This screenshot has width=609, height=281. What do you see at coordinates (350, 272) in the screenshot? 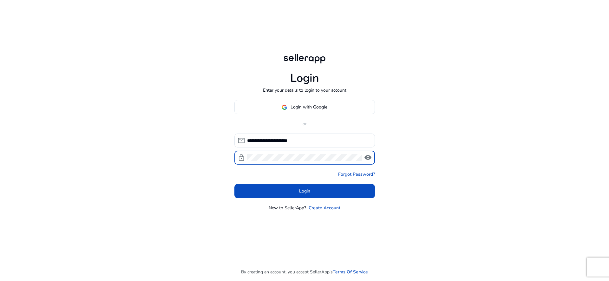
I see `a: Terms Of Service` at bounding box center [350, 272].